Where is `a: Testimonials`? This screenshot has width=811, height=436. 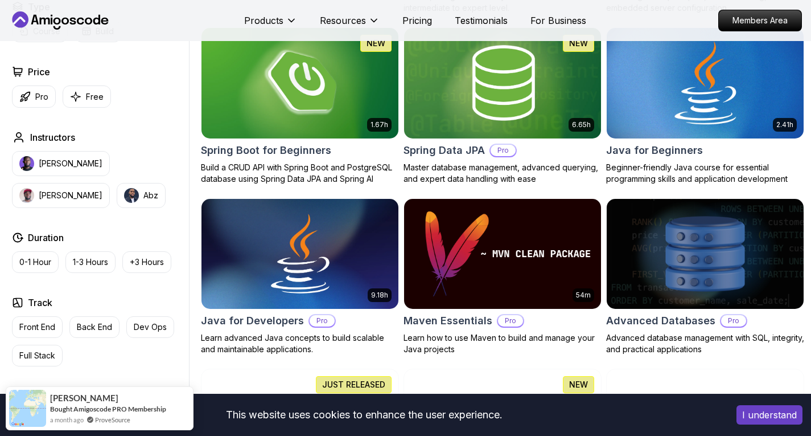
a: Testimonials is located at coordinates (481, 20).